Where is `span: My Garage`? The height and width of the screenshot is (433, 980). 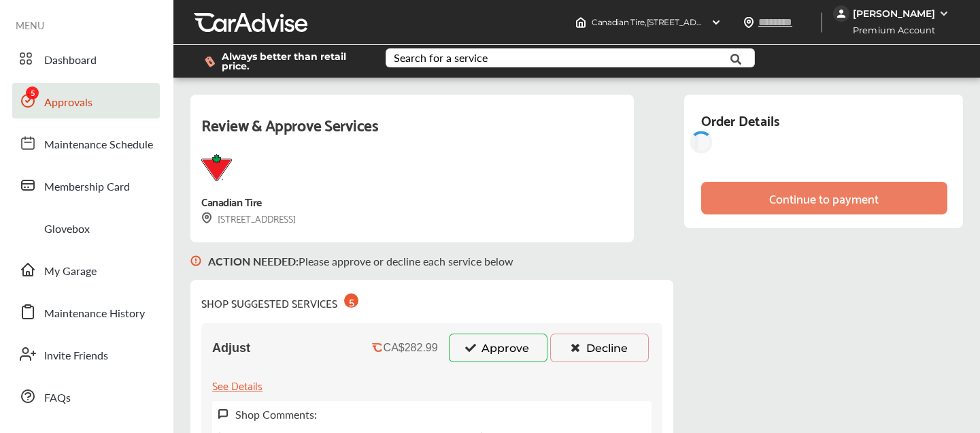 span: My Garage is located at coordinates (70, 272).